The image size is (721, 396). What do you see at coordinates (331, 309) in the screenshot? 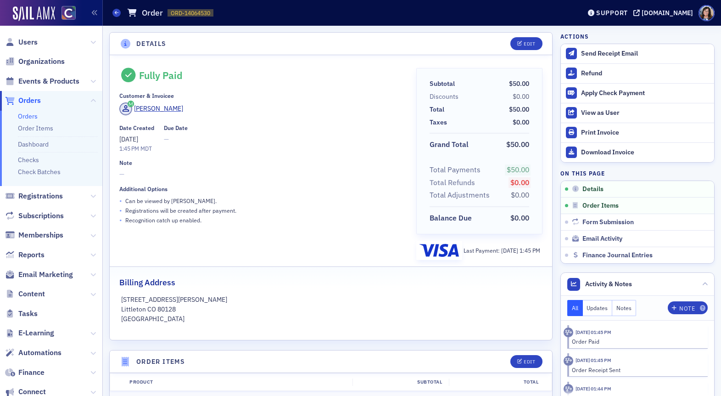
I see `p: Littleton CO 80128` at bounding box center [331, 309].